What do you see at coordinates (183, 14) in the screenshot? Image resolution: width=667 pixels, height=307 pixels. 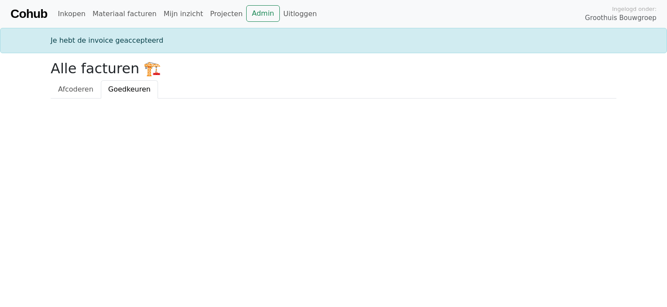 I see `a: Mijn inzicht` at bounding box center [183, 14].